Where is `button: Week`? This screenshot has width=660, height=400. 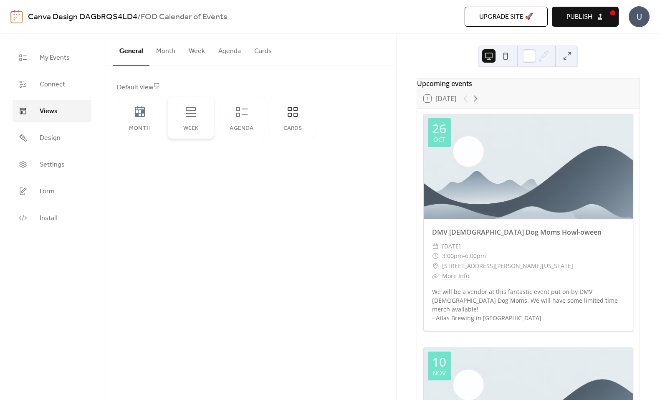 button: Week is located at coordinates (197, 49).